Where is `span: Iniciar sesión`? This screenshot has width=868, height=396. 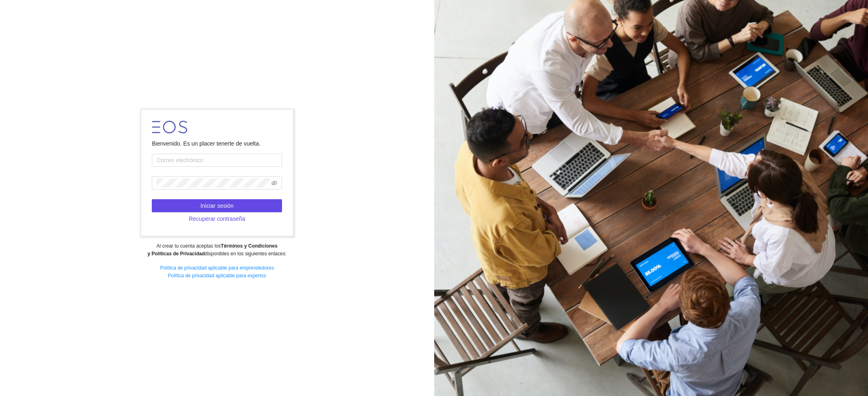 span: Iniciar sesión is located at coordinates (217, 206).